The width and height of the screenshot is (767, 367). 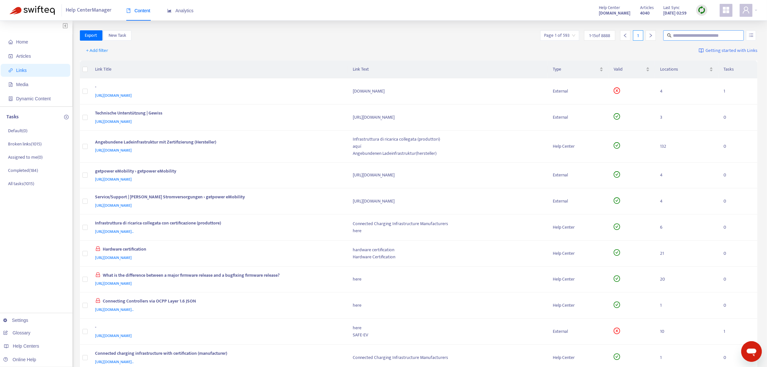 What do you see at coordinates (645, 13) in the screenshot?
I see `strong: 4040` at bounding box center [645, 13].